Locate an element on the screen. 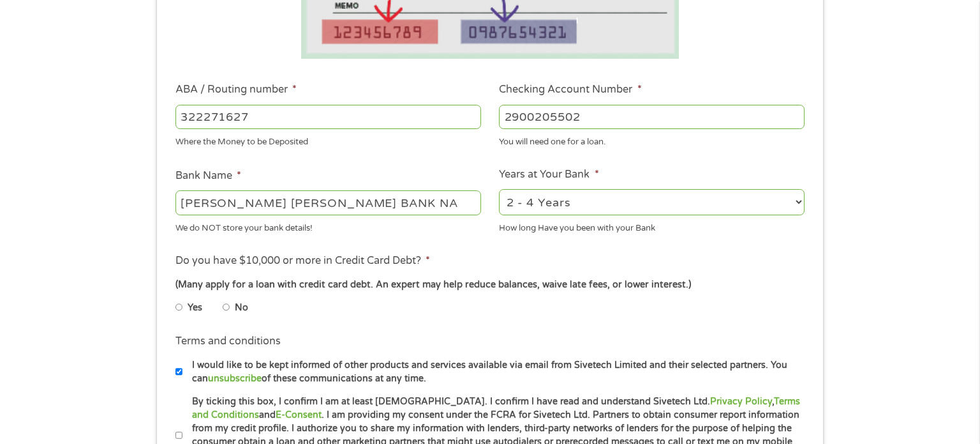 The image size is (980, 444). label: Checking Account Number is located at coordinates (570, 89).